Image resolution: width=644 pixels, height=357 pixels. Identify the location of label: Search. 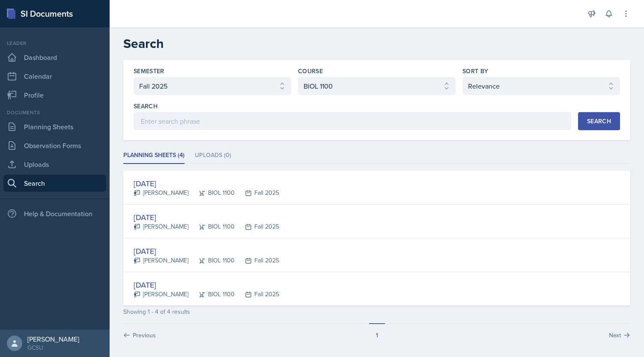
(146, 106).